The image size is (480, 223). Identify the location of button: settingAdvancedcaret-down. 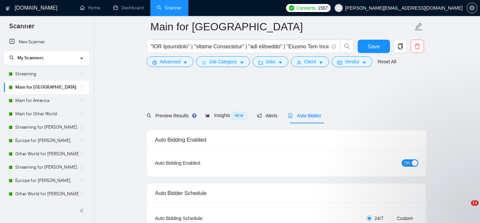
(170, 62).